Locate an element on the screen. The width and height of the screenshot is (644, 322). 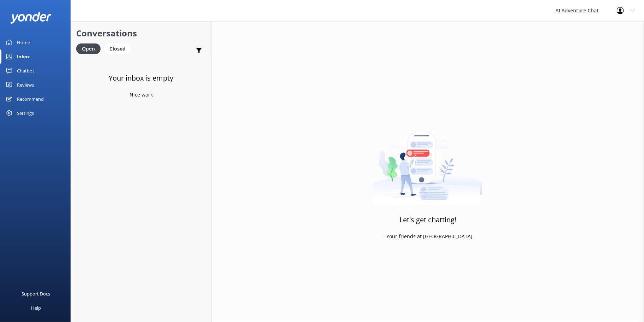
div: Support Docs is located at coordinates (36, 293).